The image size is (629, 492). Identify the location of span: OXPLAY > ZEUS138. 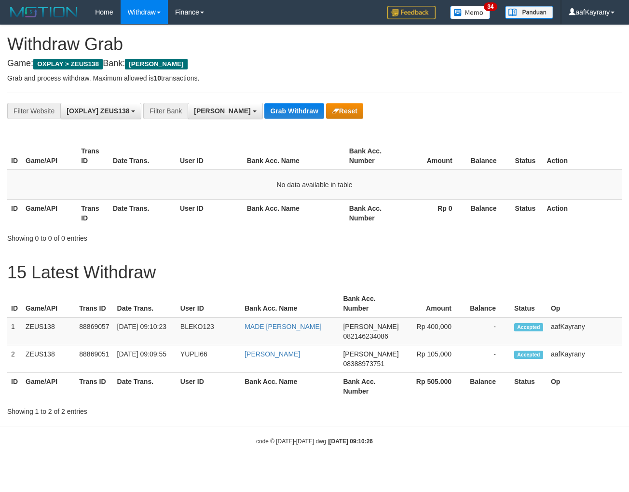
(68, 64).